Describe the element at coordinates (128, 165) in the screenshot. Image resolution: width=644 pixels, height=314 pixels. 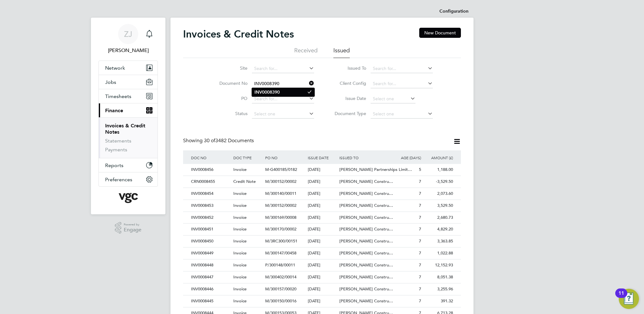
I see `button: Reports` at that location.